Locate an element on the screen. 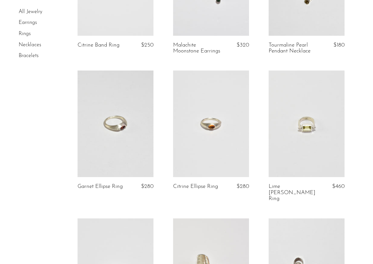  a: Garnet Ellipse Ring is located at coordinates (100, 186).